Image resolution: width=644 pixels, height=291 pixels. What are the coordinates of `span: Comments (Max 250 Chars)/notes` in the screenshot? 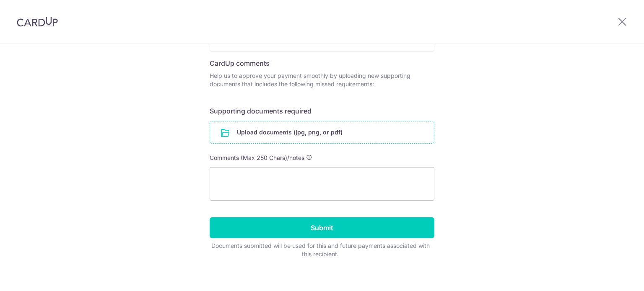 It's located at (257, 158).